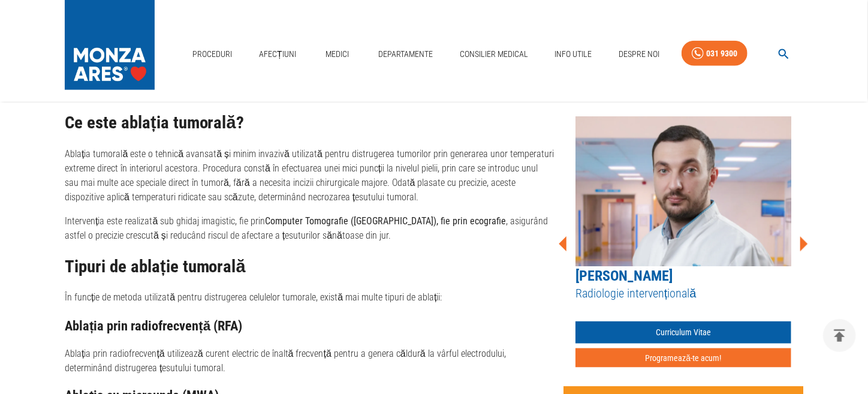 This screenshot has width=868, height=394. Describe the element at coordinates (494, 54) in the screenshot. I see `a: Consilier Medical` at that location.